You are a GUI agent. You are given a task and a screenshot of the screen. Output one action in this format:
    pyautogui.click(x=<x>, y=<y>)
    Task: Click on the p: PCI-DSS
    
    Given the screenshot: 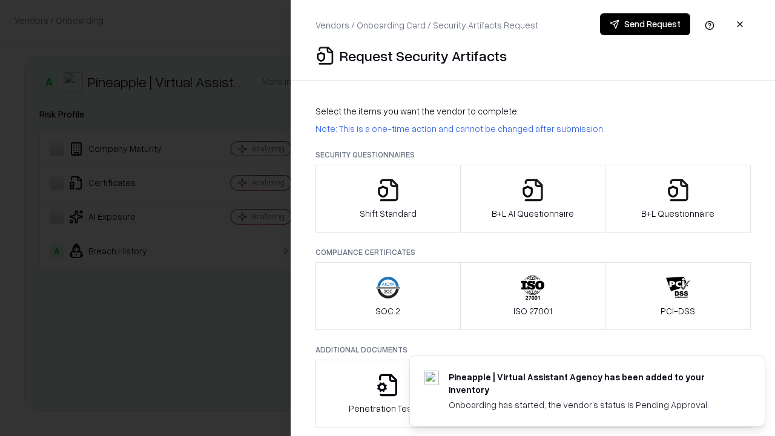 What is the action you would take?
    pyautogui.click(x=677, y=310)
    